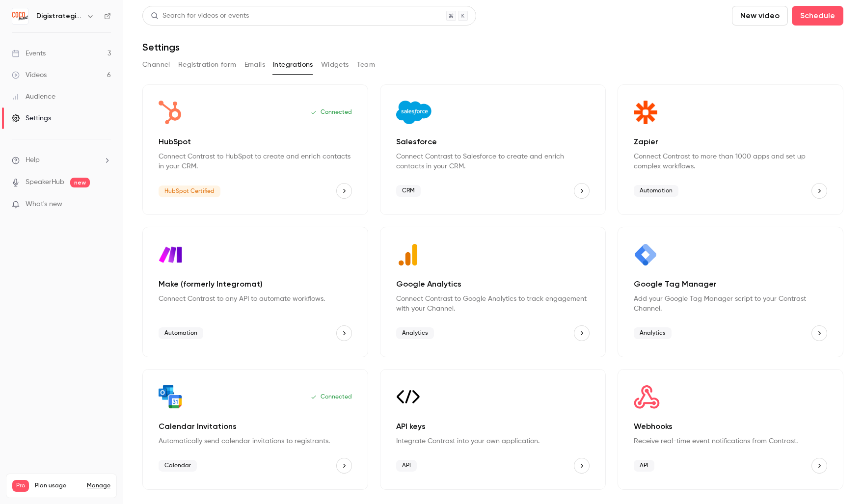  What do you see at coordinates (731, 429) in the screenshot?
I see `div: Webhooks` at bounding box center [731, 429].